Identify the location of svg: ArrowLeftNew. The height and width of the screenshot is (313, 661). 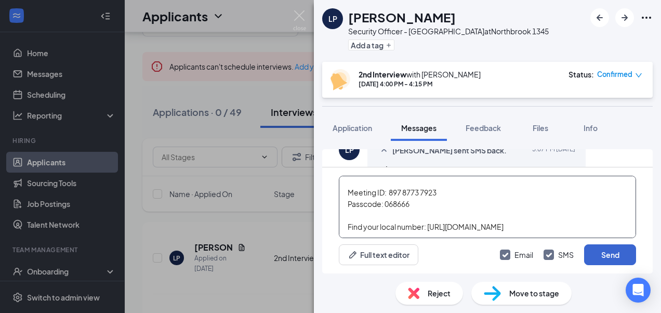
(600, 18).